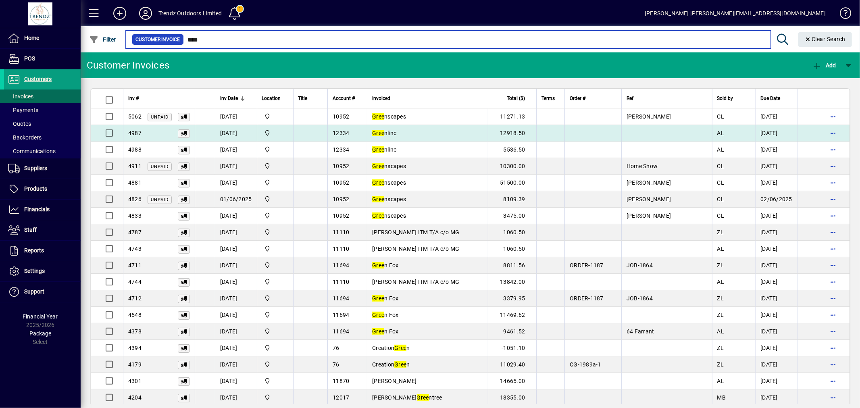  What do you see at coordinates (135, 331) in the screenshot?
I see `span: 4378` at bounding box center [135, 331].